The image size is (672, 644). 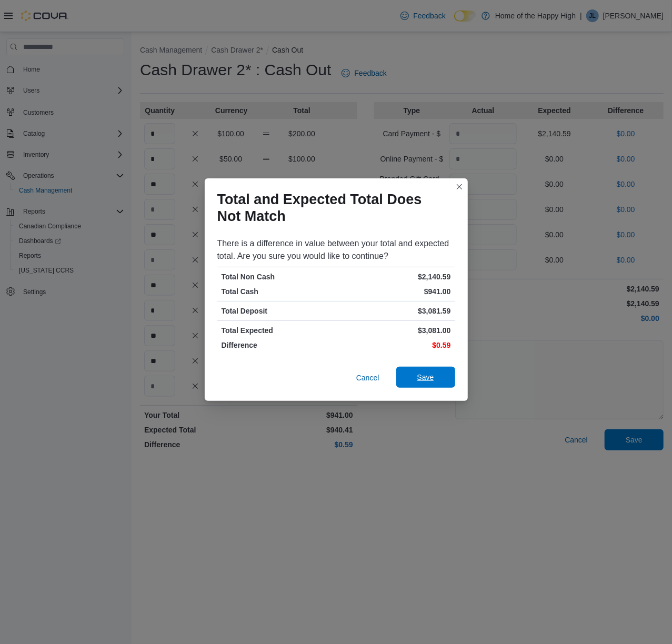 I want to click on p: Total Non Cash, so click(x=278, y=277).